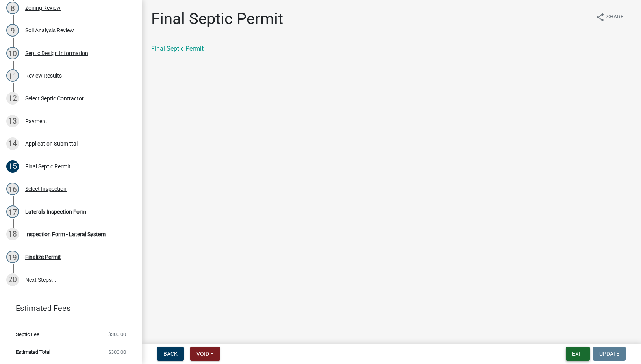 Image resolution: width=641 pixels, height=364 pixels. What do you see at coordinates (46, 189) in the screenshot?
I see `div: Select Inspection` at bounding box center [46, 189].